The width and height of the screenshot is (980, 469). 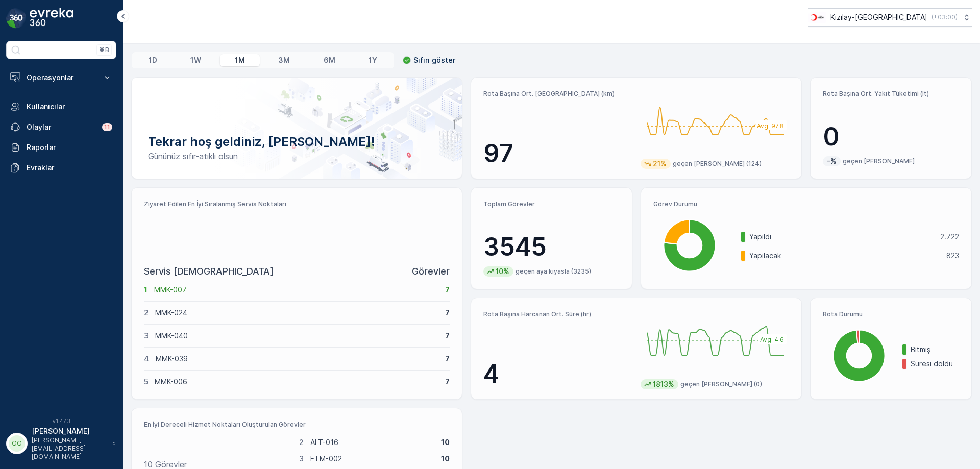 I want to click on p: 5, so click(x=146, y=382).